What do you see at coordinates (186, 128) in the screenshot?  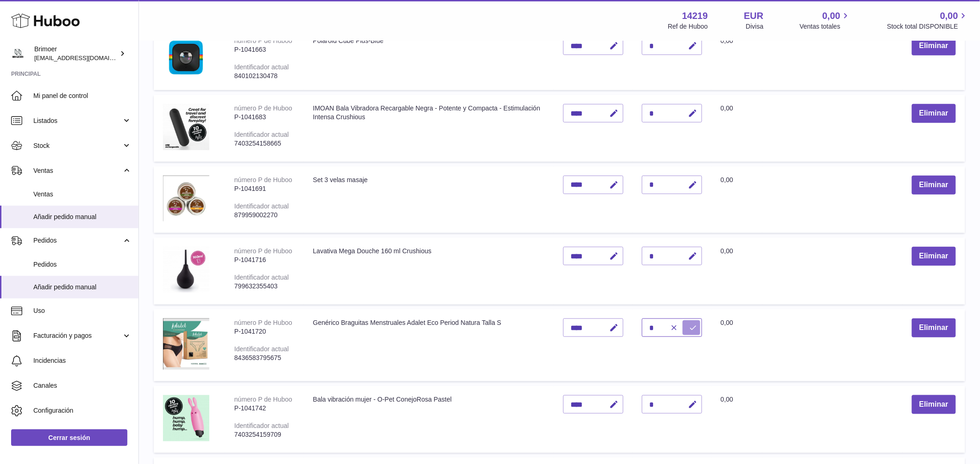 I see `img: IMOAN Bala Vibradora Recargable Negra - Potente y Compacta - Estimulación Intensa Crushious` at bounding box center [186, 128].